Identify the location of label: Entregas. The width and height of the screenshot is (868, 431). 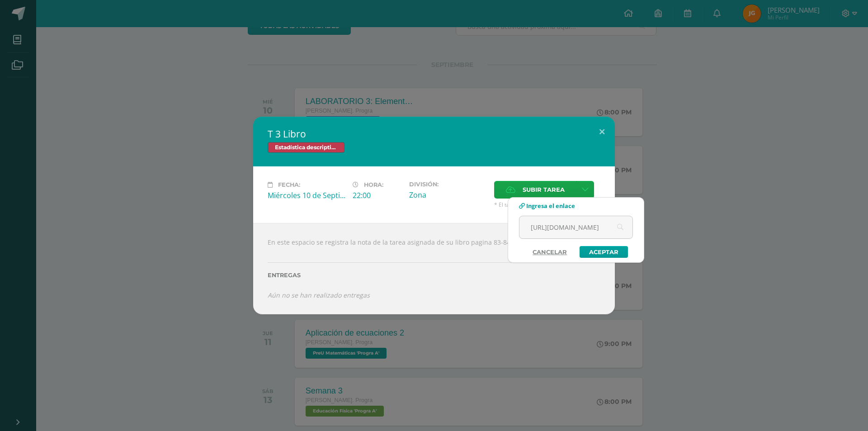
(434, 275).